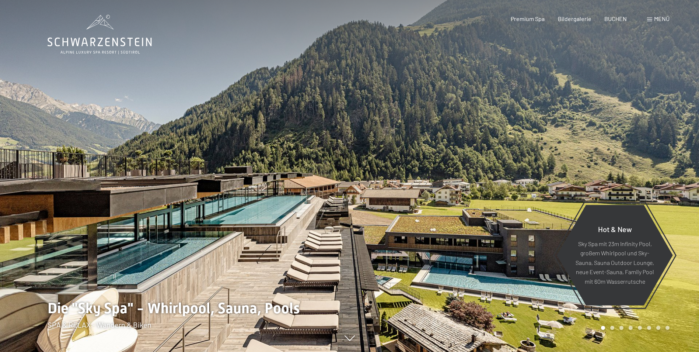  Describe the element at coordinates (528, 18) in the screenshot. I see `span: Premium Spa` at that location.